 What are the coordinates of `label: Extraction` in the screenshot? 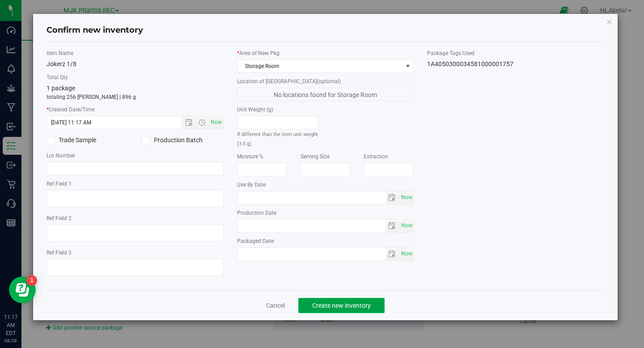 It's located at (389, 156).